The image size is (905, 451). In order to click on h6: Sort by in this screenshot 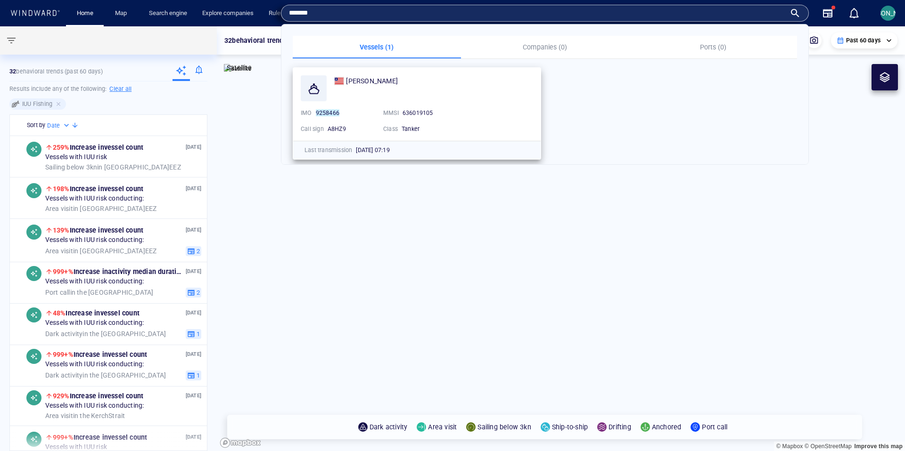, I will do `click(36, 125)`.